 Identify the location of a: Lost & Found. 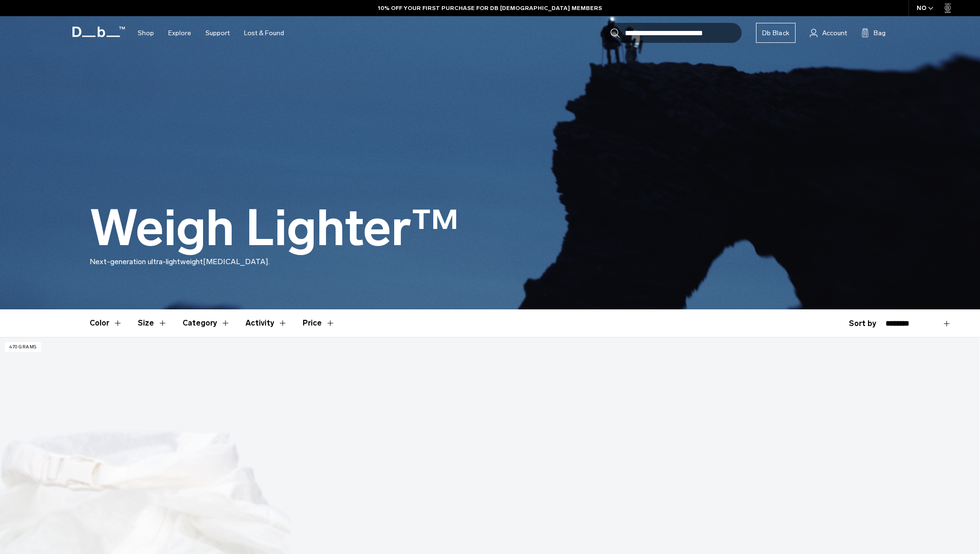
(264, 33).